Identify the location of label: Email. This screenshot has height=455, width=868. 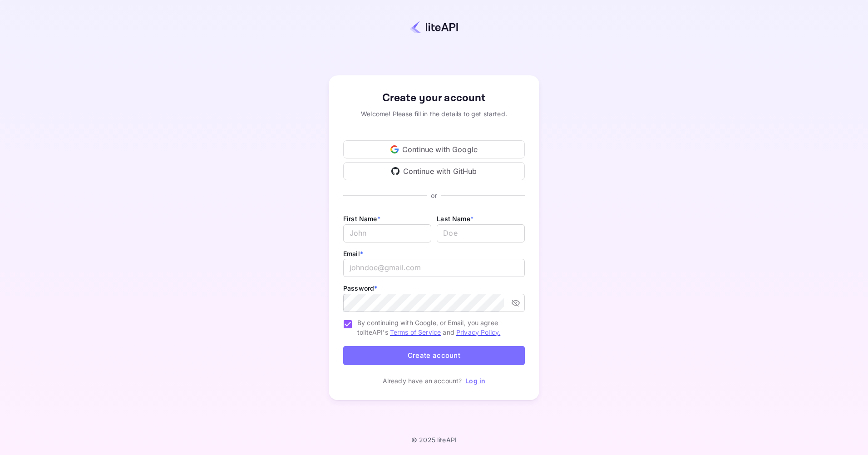
(353, 253).